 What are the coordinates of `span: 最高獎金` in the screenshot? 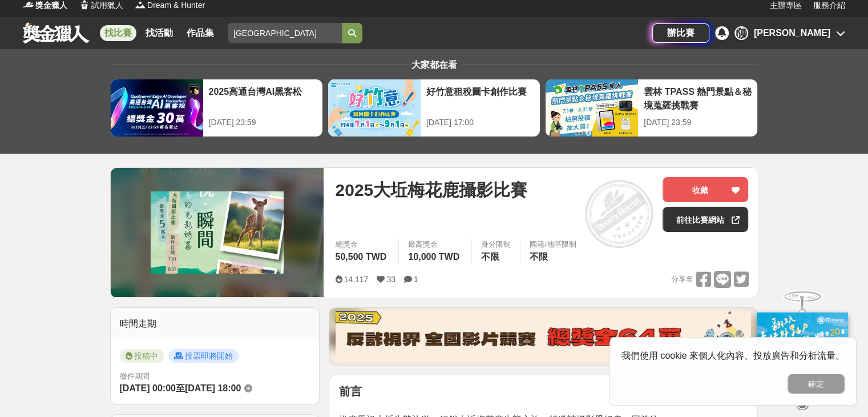 It's located at (435, 244).